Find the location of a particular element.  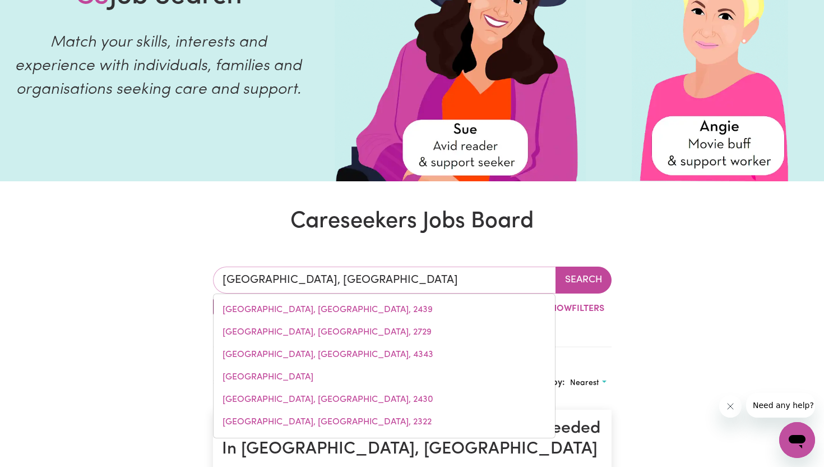

span: Nearest is located at coordinates (585, 382).